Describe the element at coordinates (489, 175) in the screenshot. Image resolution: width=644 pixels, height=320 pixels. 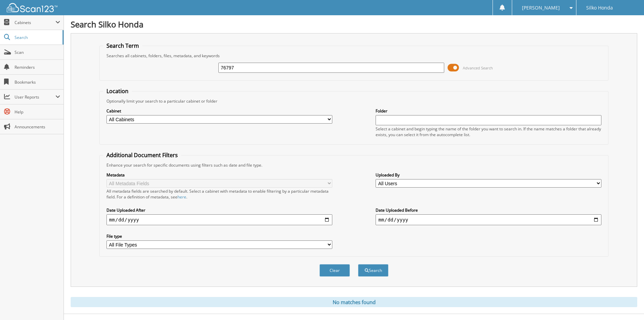
I see `label: Uploaded By` at that location.